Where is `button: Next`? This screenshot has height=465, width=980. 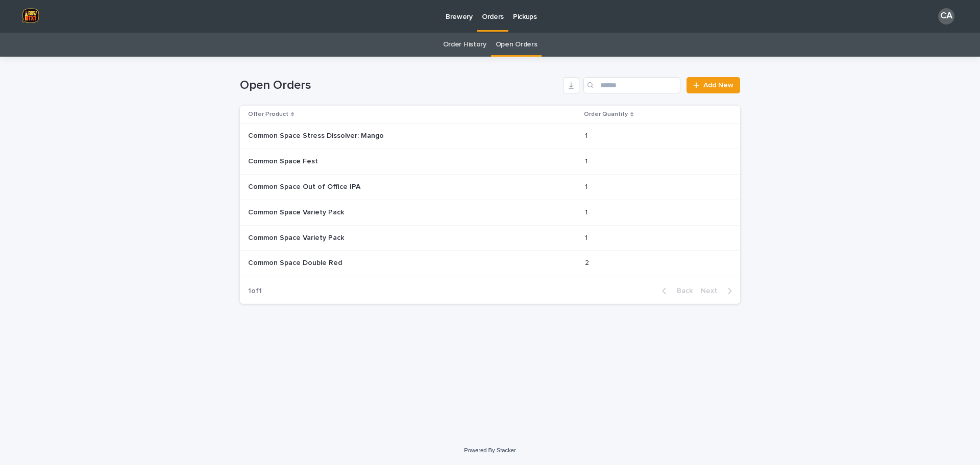
button: Next is located at coordinates (718, 291).